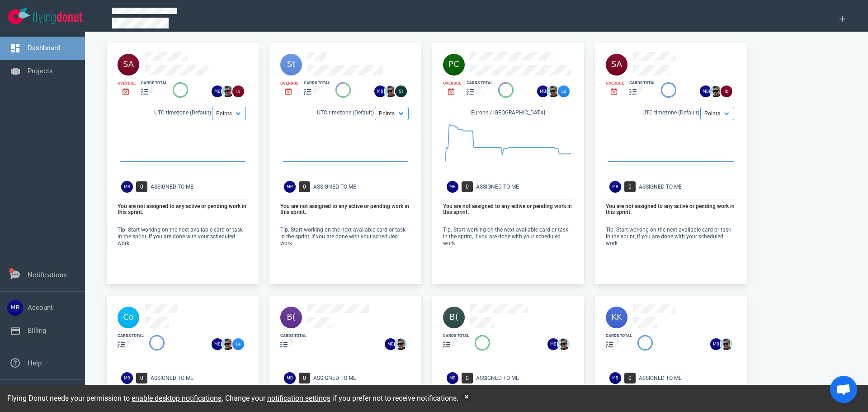 The width and height of the screenshot is (868, 412). What do you see at coordinates (298, 398) in the screenshot?
I see `a: notification settings` at bounding box center [298, 398].